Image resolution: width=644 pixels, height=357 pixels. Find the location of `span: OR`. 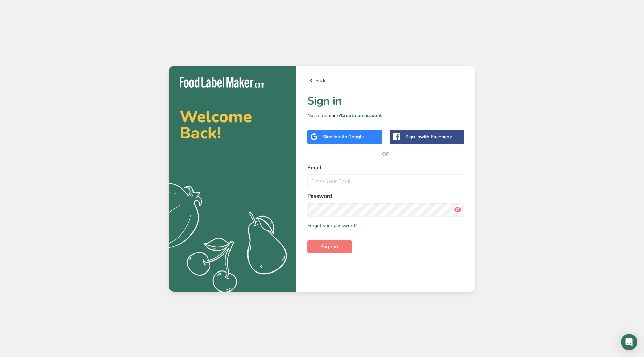

span: OR is located at coordinates (386, 154).